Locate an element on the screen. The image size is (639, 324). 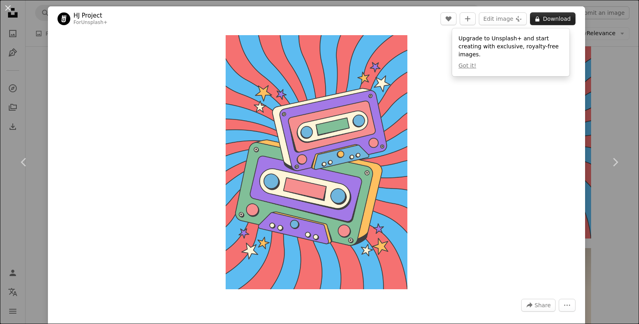
button: Zoom in on this image is located at coordinates (316, 162).